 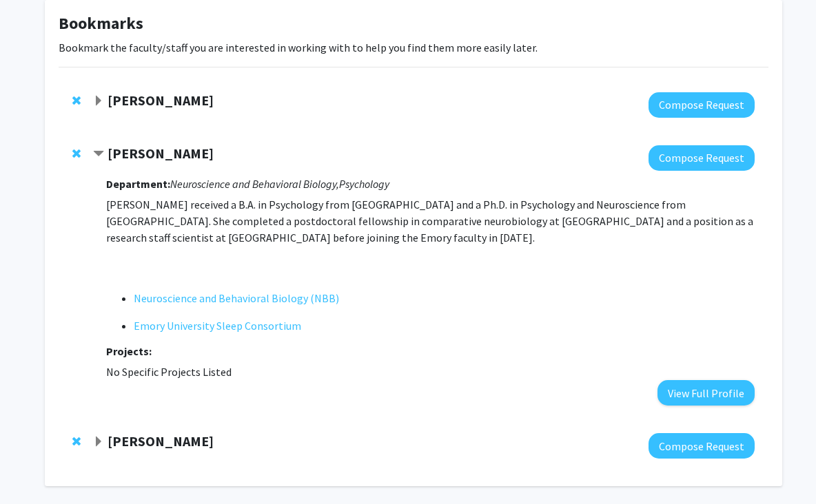 What do you see at coordinates (237, 299) in the screenshot?
I see `a: Neuroscience and Behavioral Biology (NBB)` at bounding box center [237, 299].